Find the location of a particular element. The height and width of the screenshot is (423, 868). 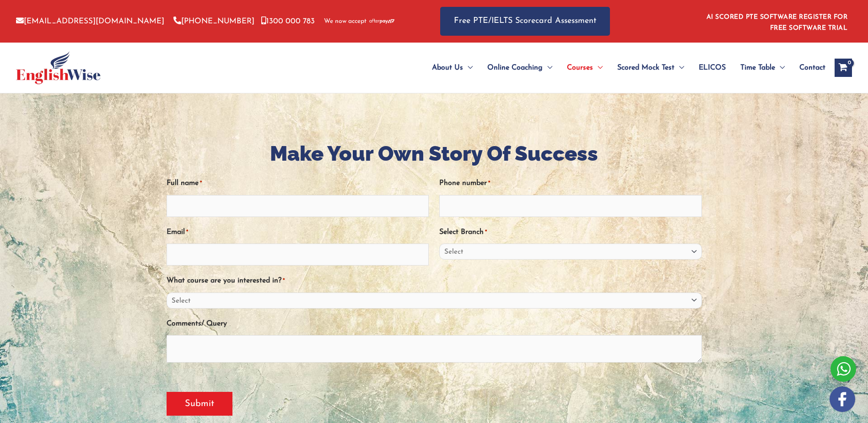

a: Contact is located at coordinates (809, 67).